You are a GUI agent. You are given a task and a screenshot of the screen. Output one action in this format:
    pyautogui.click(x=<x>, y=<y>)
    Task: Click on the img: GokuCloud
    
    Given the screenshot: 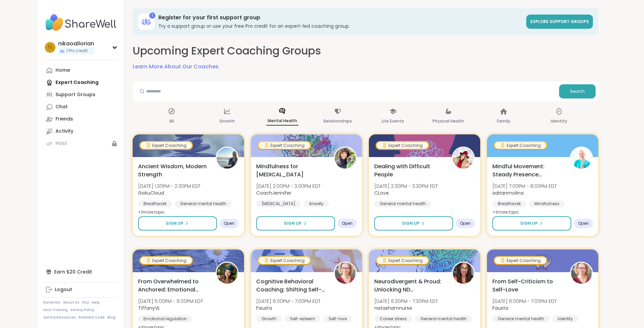 What is the action you would take?
    pyautogui.click(x=227, y=158)
    